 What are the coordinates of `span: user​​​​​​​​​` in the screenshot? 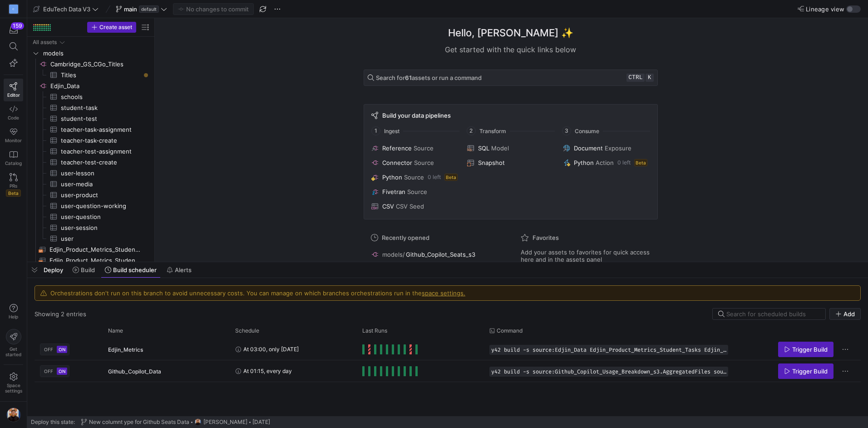 It's located at (100, 238).